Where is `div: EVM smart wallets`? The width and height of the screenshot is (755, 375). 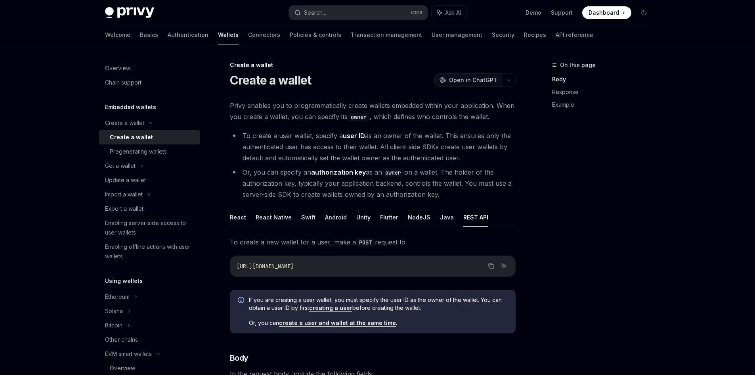 div: EVM smart wallets is located at coordinates (128, 354).